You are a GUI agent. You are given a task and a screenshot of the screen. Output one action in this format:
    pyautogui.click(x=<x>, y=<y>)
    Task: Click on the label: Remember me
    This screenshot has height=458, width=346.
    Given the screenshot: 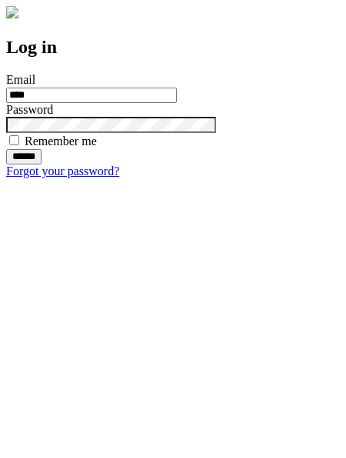 What is the action you would take?
    pyautogui.click(x=61, y=141)
    